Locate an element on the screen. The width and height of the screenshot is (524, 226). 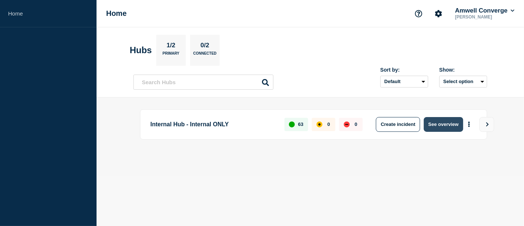
p: Internal Hub - Internal ONLY is located at coordinates (213, 124).